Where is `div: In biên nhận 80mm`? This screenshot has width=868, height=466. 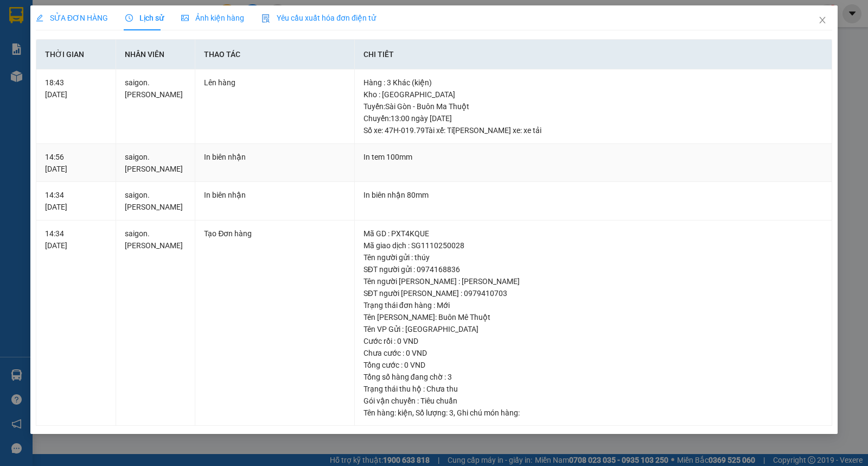
div: In biên nhận 80mm is located at coordinates (593, 195).